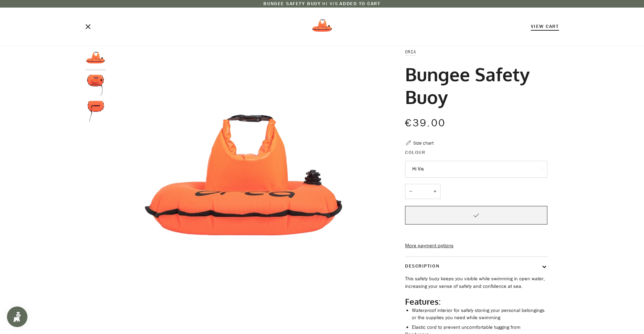  I want to click on a: More payment options, so click(476, 245).